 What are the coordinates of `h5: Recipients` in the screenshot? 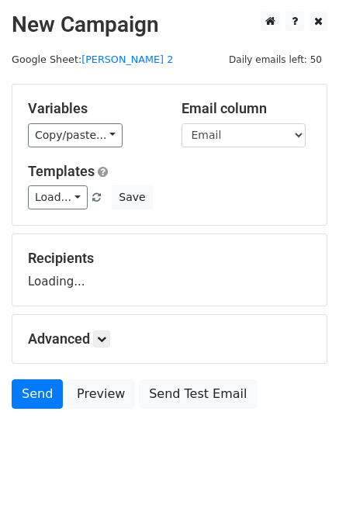 It's located at (169, 258).